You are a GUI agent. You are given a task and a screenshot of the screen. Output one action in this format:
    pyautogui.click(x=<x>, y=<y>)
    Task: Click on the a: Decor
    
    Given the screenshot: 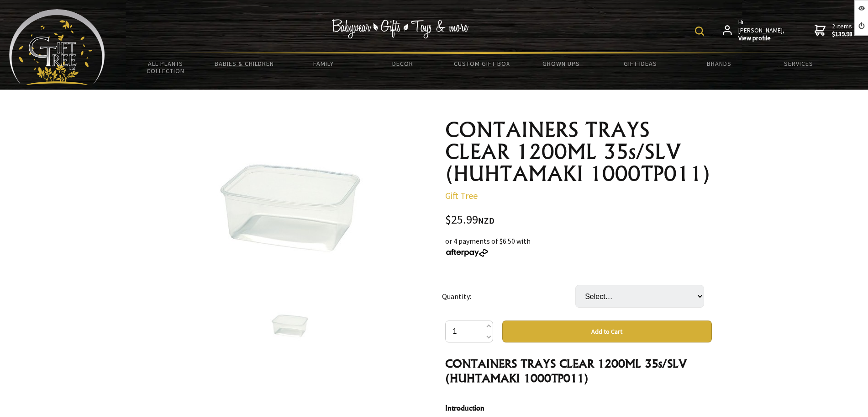 What is the action you would take?
    pyautogui.click(x=402, y=63)
    